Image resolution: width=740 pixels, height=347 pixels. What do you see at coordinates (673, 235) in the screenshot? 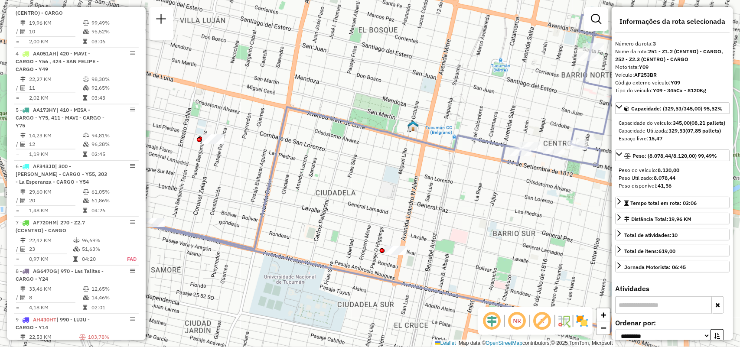
I see `a: Total de atividades:10` at bounding box center [673, 235].